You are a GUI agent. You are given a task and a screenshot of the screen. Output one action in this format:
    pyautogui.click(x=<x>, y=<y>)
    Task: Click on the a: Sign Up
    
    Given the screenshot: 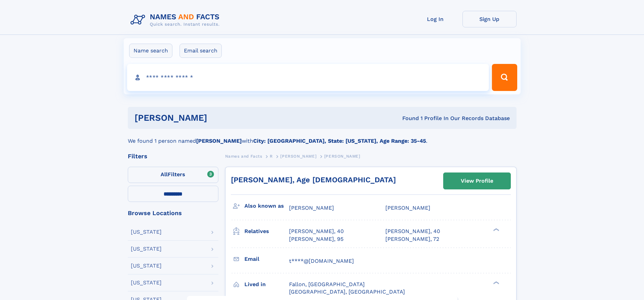 What is the action you would take?
    pyautogui.click(x=490, y=19)
    